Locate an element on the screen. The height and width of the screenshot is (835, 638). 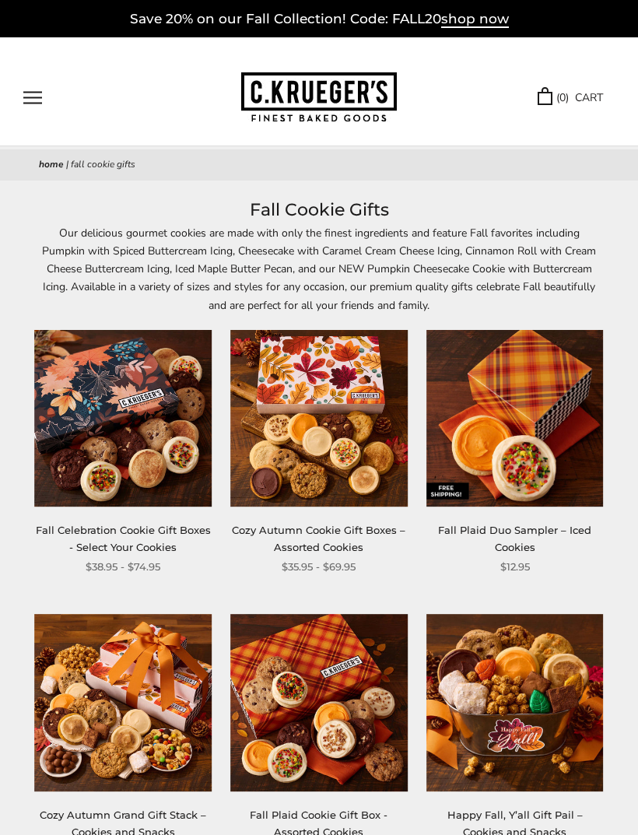
span: shop now is located at coordinates (475, 19).